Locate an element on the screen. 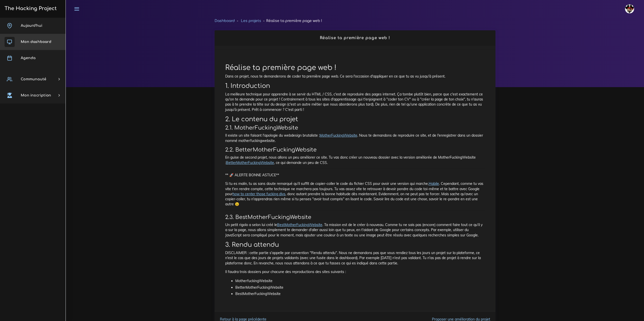 This screenshot has height=321, width=644. p: Dans ce projet, nous te demanderons de coder ta première page web. Ce sera l'occasion d'appliquer... is located at coordinates (355, 76).